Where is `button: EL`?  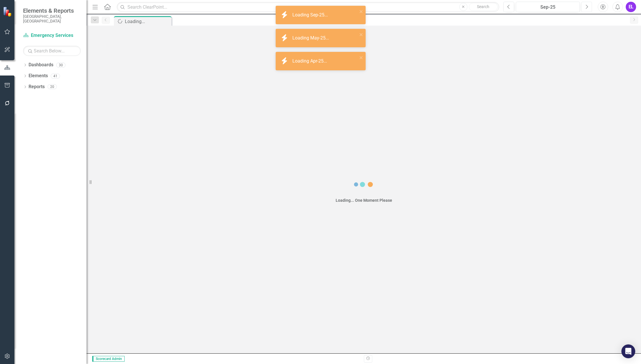
button: EL is located at coordinates (631, 7).